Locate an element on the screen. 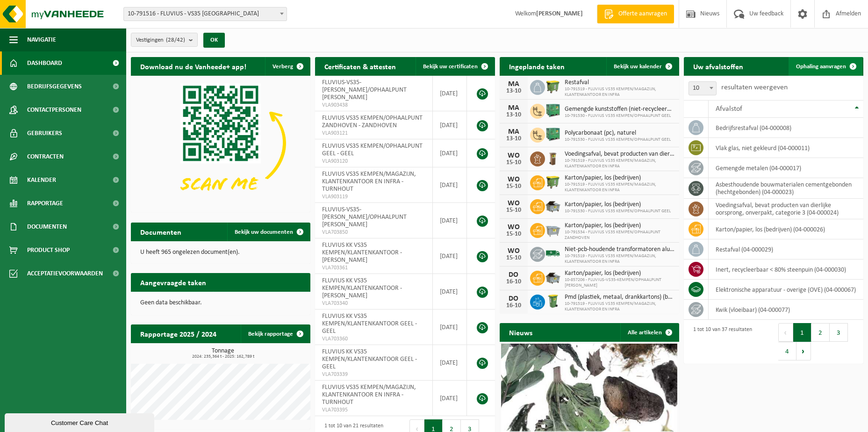 Image resolution: width=868 pixels, height=432 pixels. img: WB-0140-HPE-BN-01 is located at coordinates (553, 158).